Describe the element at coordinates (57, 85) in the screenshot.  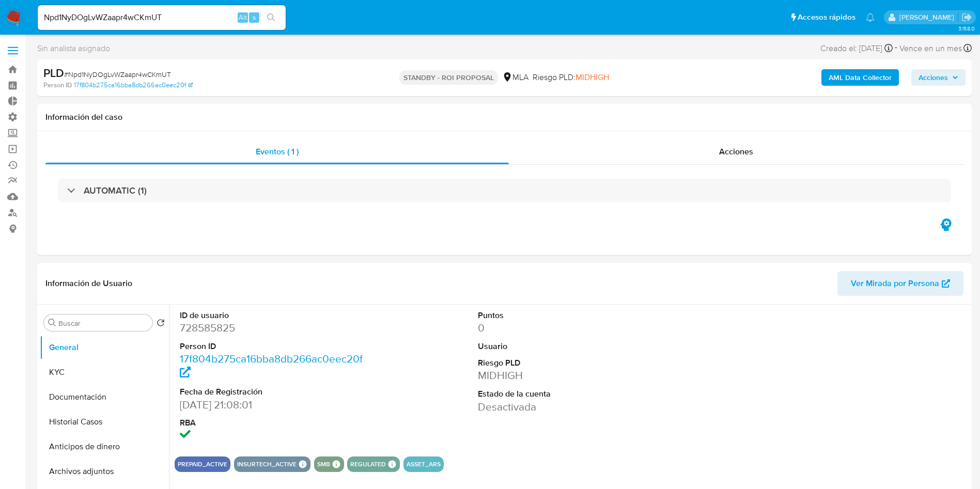
I see `b: Person ID` at that location.